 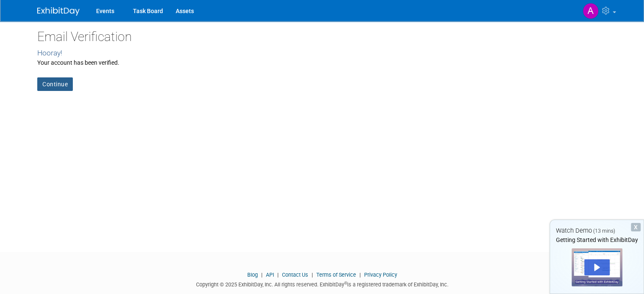 What do you see at coordinates (322, 36) in the screenshot?
I see `h2: Email Verification` at bounding box center [322, 36].